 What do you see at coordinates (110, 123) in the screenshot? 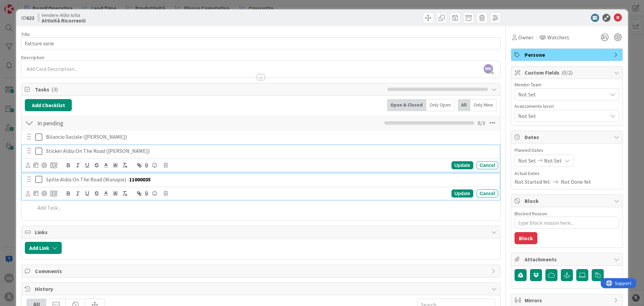
I see `input: Add Checklist...` at bounding box center [110, 123].